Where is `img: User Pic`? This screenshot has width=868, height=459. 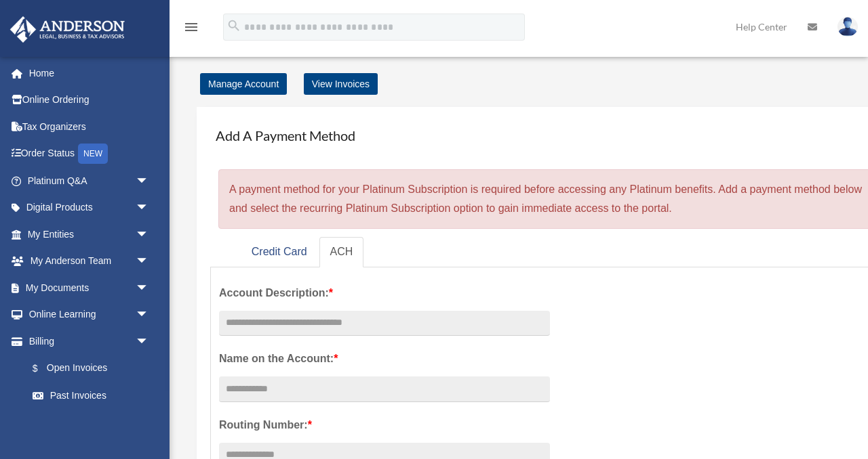 img: User Pic is located at coordinates (847, 26).